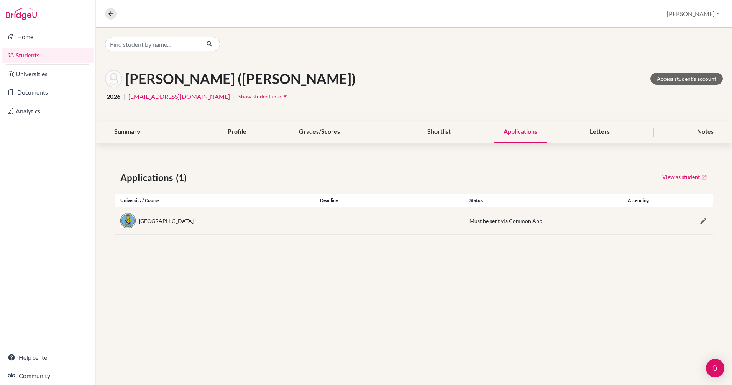 The width and height of the screenshot is (732, 385). I want to click on span: 2026, so click(113, 97).